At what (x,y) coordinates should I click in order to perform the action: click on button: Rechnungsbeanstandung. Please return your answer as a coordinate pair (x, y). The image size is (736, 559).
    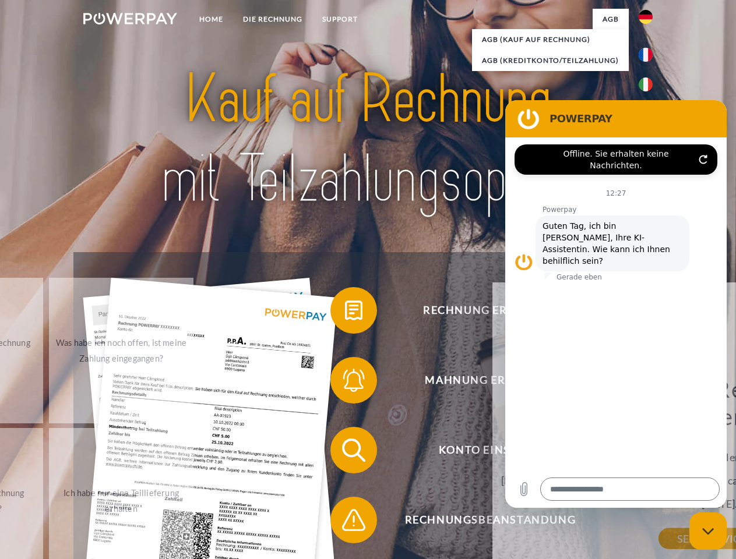
    Looking at the image, I should click on (482, 520).